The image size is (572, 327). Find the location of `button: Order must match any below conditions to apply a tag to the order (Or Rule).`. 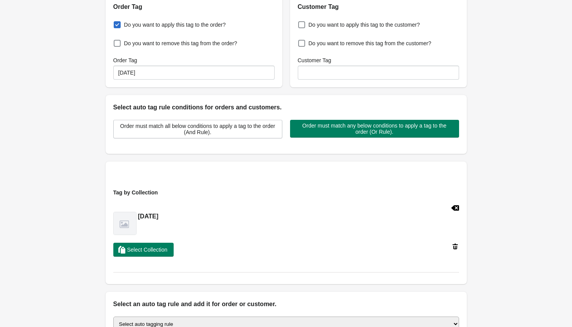

button: Order must match any below conditions to apply a tag to the order (Or Rule). is located at coordinates (375, 129).